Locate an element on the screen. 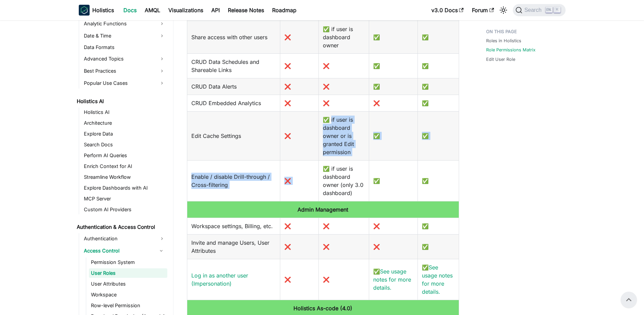 This screenshot has width=644, height=315. button: Search (Ctrl+K) is located at coordinates (539, 10).